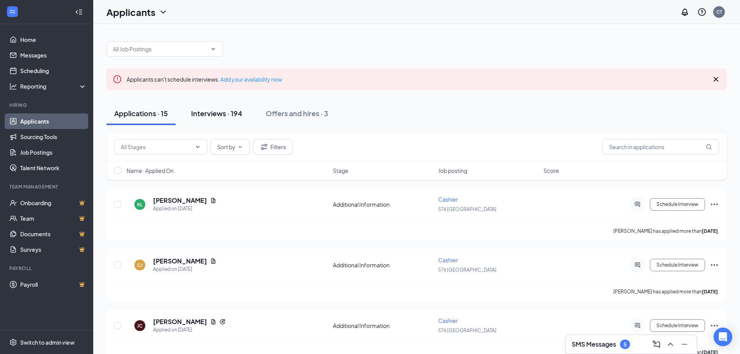 The image size is (740, 354). What do you see at coordinates (709, 147) in the screenshot?
I see `svg: MagnifyingGlass` at bounding box center [709, 147].